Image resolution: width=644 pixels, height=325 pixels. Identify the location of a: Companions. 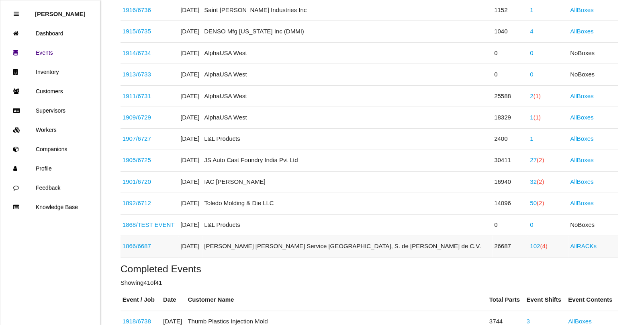
(50, 149).